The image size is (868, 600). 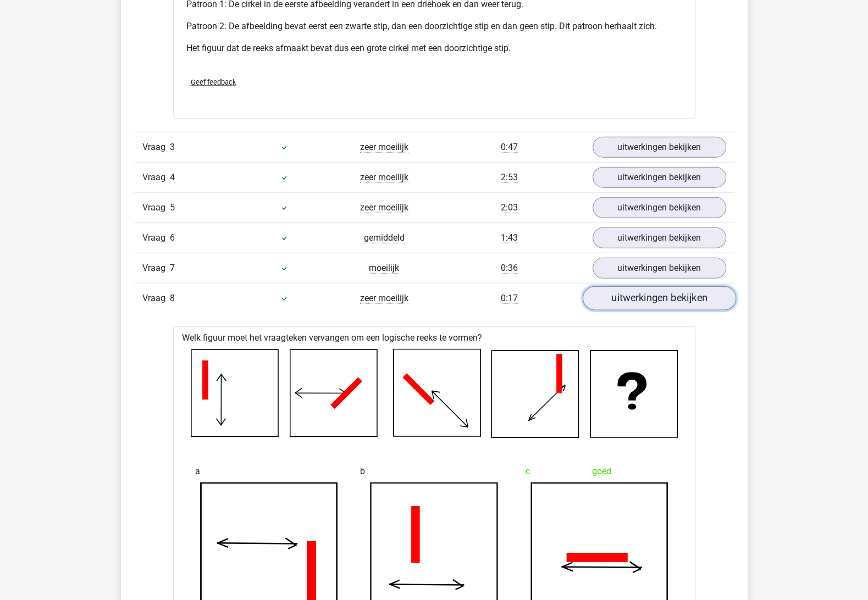 What do you see at coordinates (509, 208) in the screenshot?
I see `span: 2:03` at bounding box center [509, 208].